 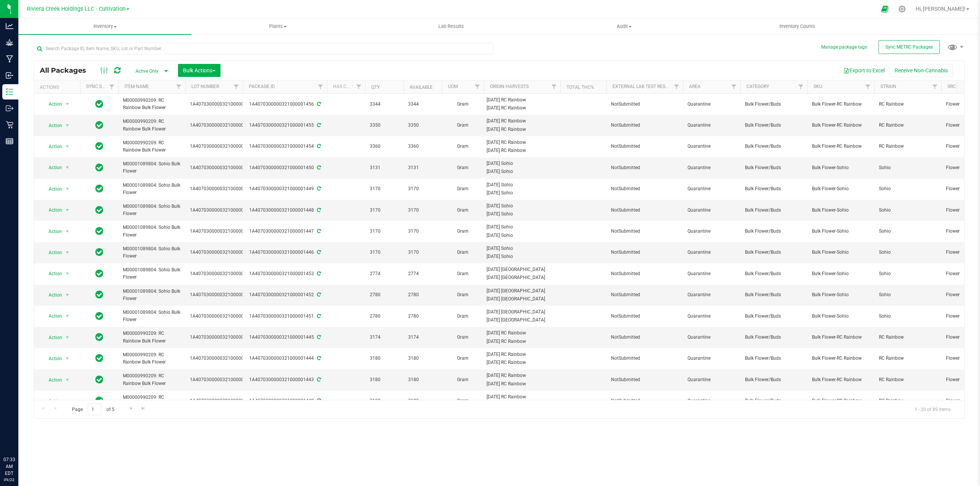 What do you see at coordinates (222, 125) in the screenshot?
I see `span: 1A4070300000321000001455` at bounding box center [222, 125].